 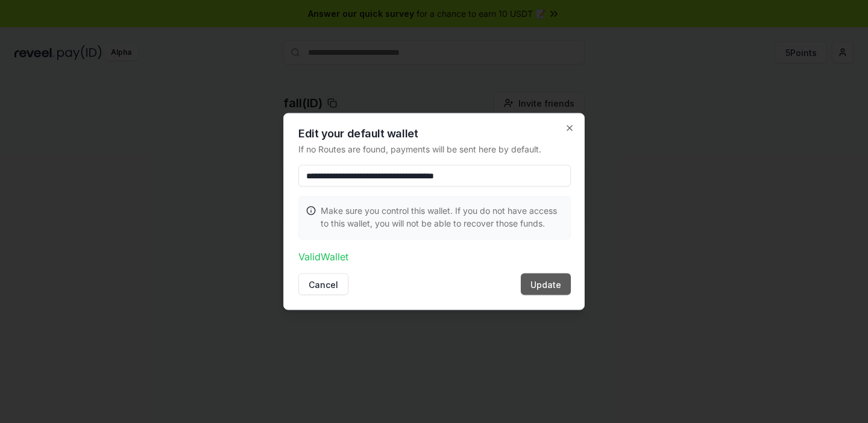 What do you see at coordinates (434, 133) in the screenshot?
I see `h2: Edit your default wallet` at bounding box center [434, 133].